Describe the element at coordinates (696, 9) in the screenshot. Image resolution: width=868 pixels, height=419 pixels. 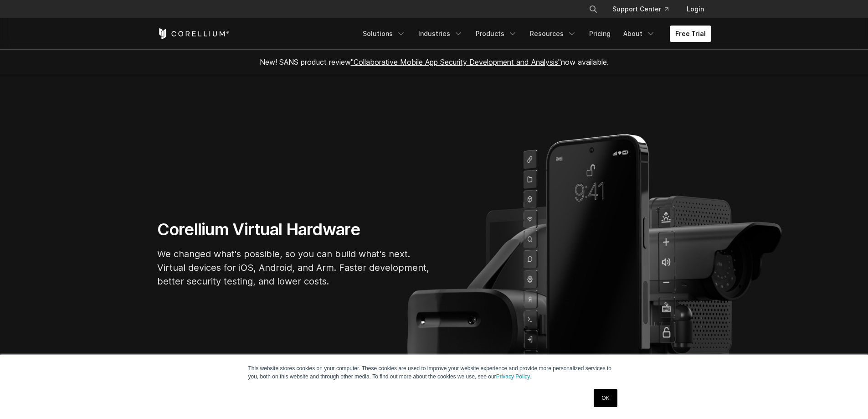
I see `a: Login` at that location.